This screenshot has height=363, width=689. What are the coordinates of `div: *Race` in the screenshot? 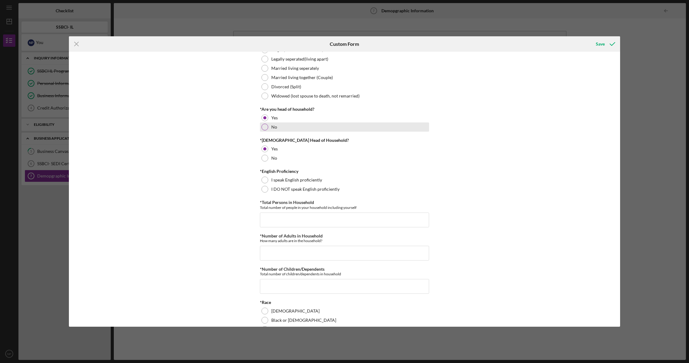 It's located at (345, 302).